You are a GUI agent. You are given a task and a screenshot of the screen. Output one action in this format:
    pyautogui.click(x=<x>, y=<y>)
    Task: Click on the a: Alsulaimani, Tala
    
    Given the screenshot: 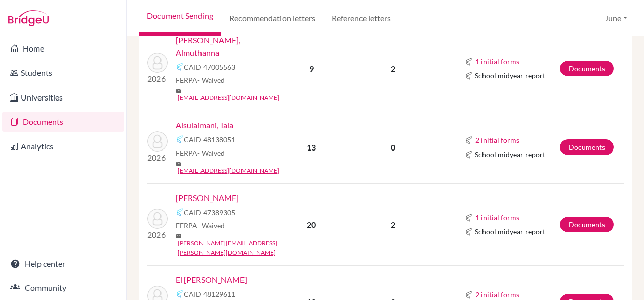 What is the action you would take?
    pyautogui.click(x=204, y=125)
    